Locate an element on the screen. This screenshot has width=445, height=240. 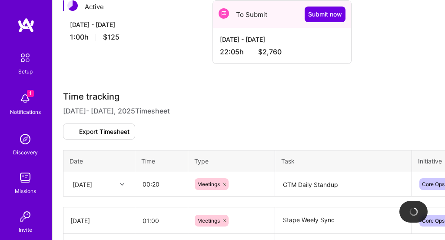
span: $125 is located at coordinates (111, 37).